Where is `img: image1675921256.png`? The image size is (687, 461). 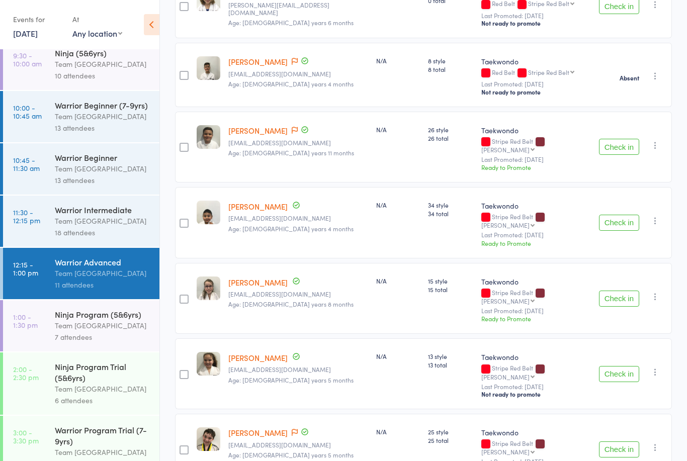 img: image1675921256.png is located at coordinates (208, 68).